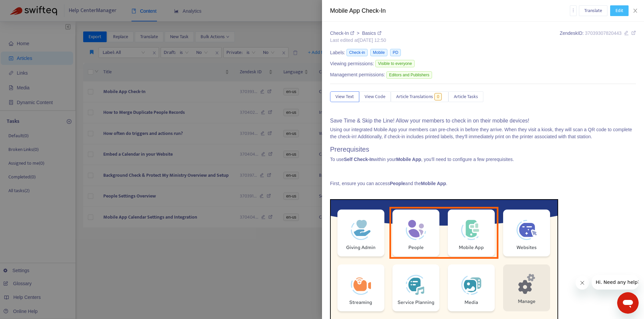 The image size is (644, 319). Describe the element at coordinates (483, 133) in the screenshot. I see `p: Using our integrated Mobile App your members can pre-check in before they arrive. When they visit...` at that location.